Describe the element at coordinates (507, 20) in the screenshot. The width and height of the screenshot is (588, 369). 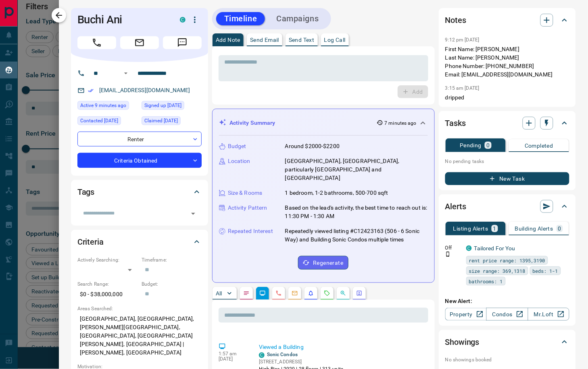
I see `div: Notes` at that location.